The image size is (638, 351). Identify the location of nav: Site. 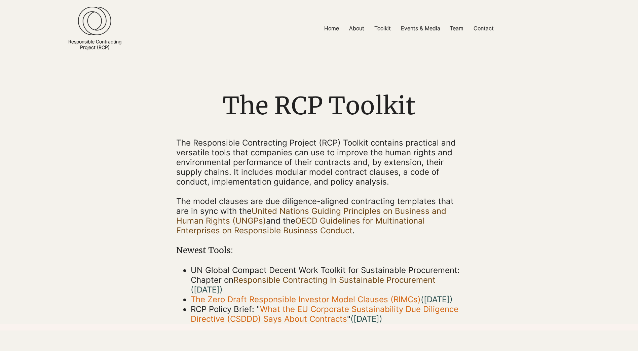
(408, 28).